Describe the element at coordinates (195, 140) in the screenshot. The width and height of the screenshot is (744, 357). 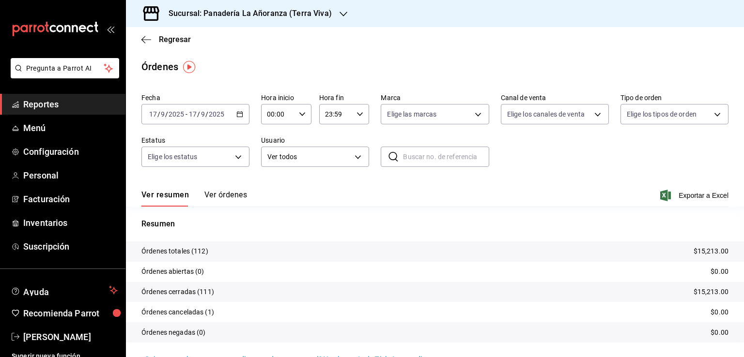
I see `label: Estatus` at that location.